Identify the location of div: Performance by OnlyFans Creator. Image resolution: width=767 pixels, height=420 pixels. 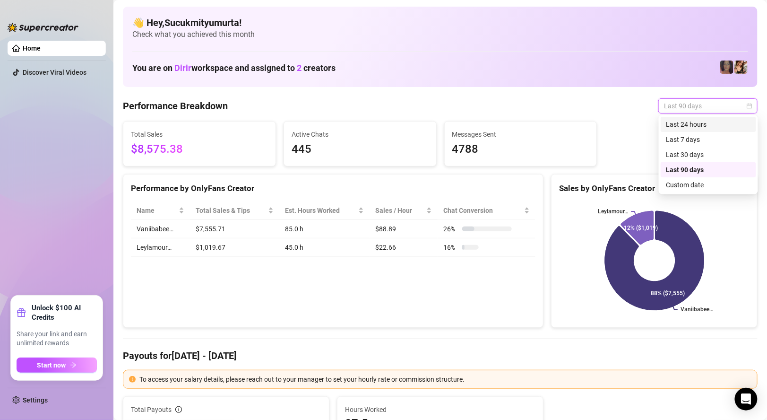
(333, 188).